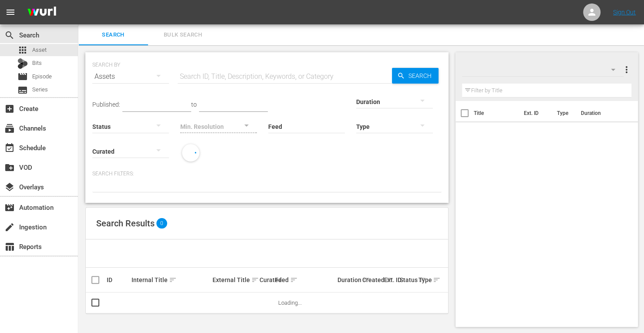  I want to click on div: ID, so click(118, 280).